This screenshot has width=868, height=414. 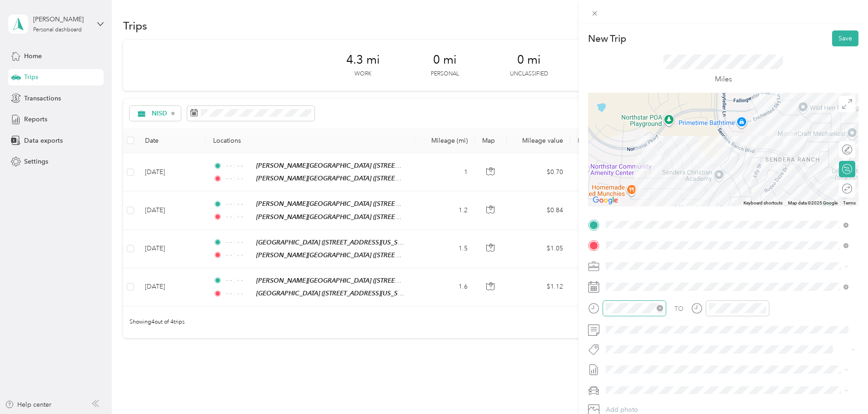 What do you see at coordinates (812, 203) in the screenshot?
I see `span: Map data ©2025 Google` at bounding box center [812, 203].